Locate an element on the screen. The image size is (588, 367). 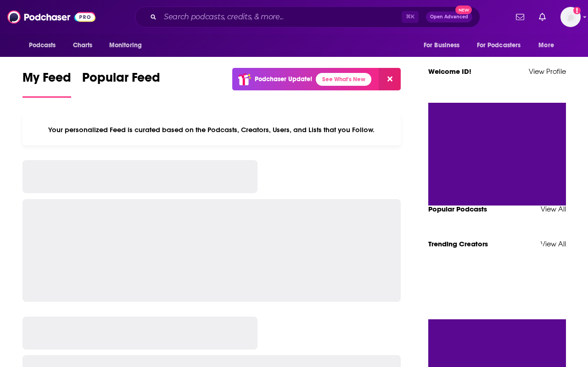
a: Podchaser - Follow, Share and Rate Podcasts is located at coordinates (51, 17).